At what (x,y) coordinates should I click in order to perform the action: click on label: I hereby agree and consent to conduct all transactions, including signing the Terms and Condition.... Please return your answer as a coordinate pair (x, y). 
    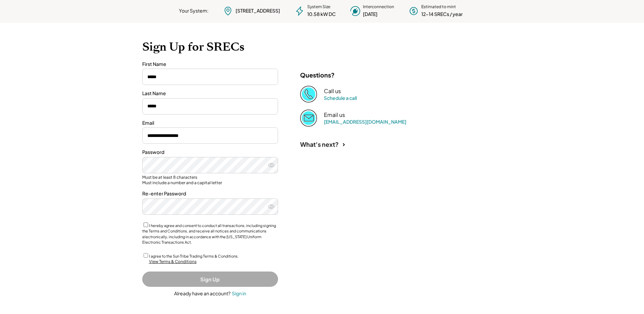
    Looking at the image, I should click on (209, 234).